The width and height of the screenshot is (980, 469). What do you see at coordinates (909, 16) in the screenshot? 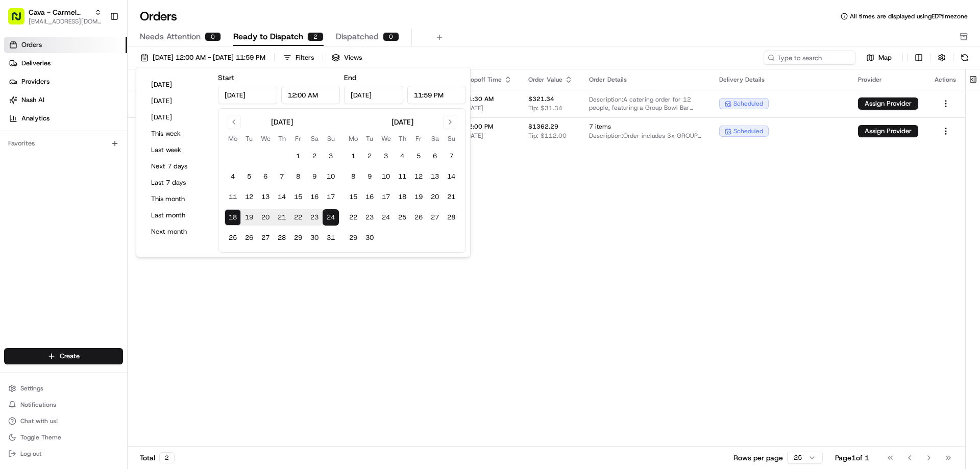
I see `span: All times are displayed using EDT timezone` at bounding box center [909, 16].